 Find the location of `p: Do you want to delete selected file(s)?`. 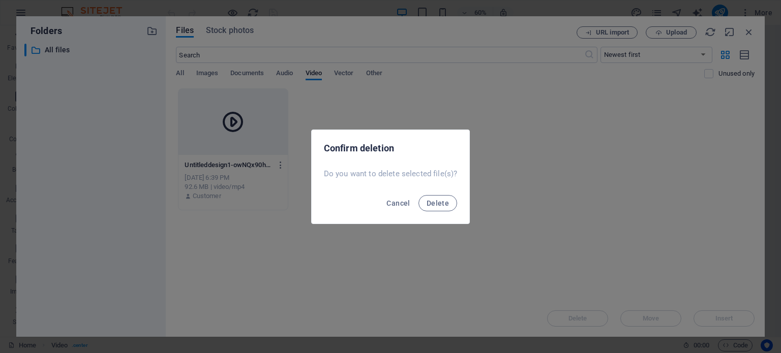

p: Do you want to delete selected file(s)? is located at coordinates (390, 174).